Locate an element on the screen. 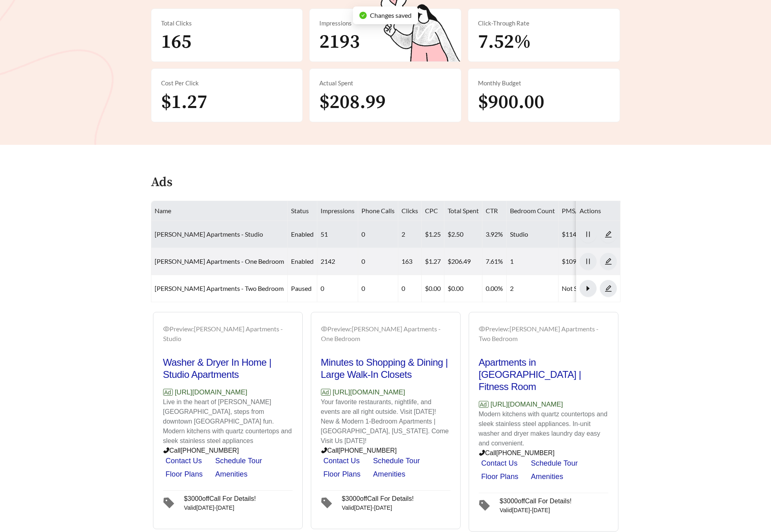 This screenshot has width=771, height=532. td: Not Set is located at coordinates (595, 288).